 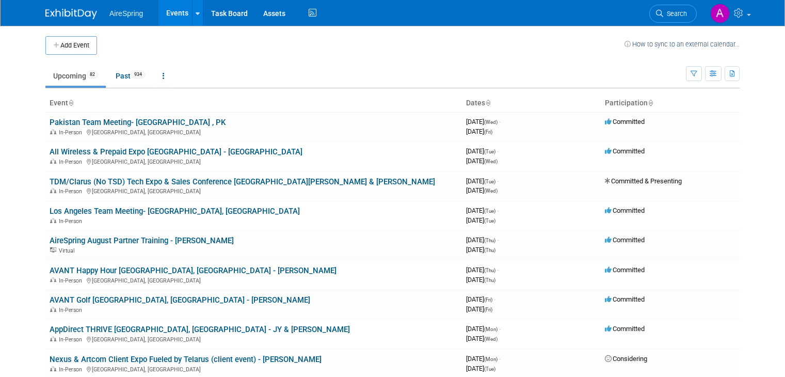 I want to click on th: Event, so click(x=253, y=103).